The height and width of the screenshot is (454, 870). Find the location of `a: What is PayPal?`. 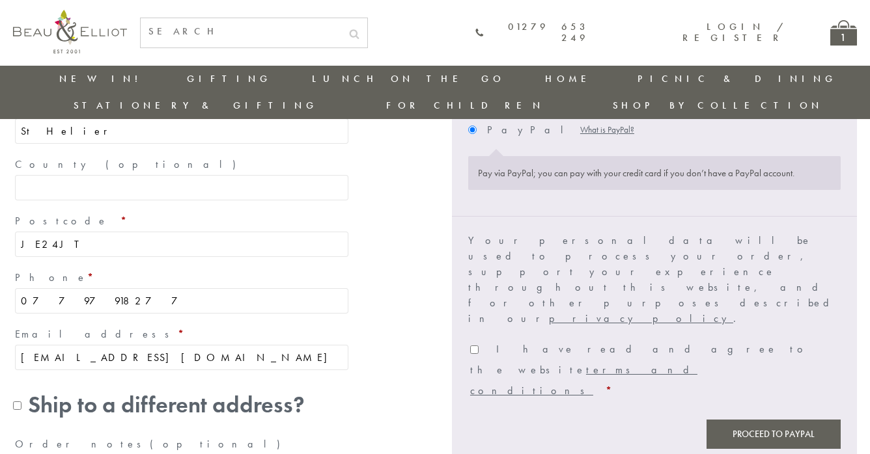

a: What is PayPal? is located at coordinates (607, 130).